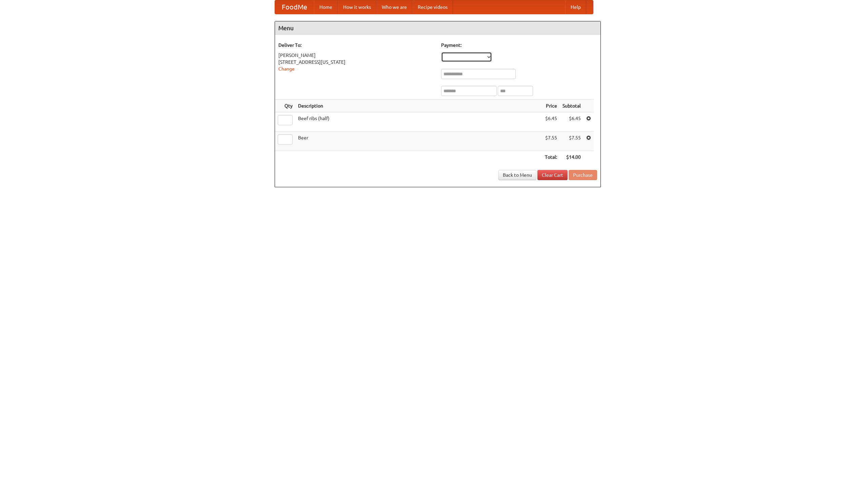 The width and height of the screenshot is (868, 480). I want to click on a: Change, so click(287, 69).